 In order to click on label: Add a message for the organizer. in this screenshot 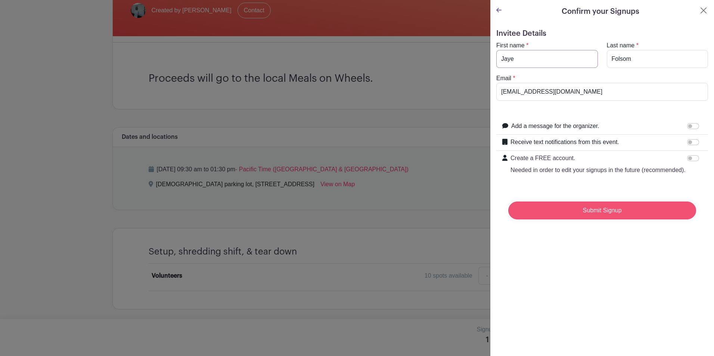, I will do `click(556, 126)`.